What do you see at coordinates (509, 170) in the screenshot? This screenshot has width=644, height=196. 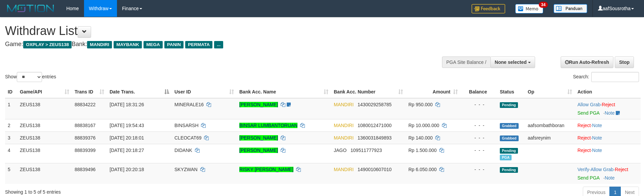 I see `span: Pending` at bounding box center [509, 170].